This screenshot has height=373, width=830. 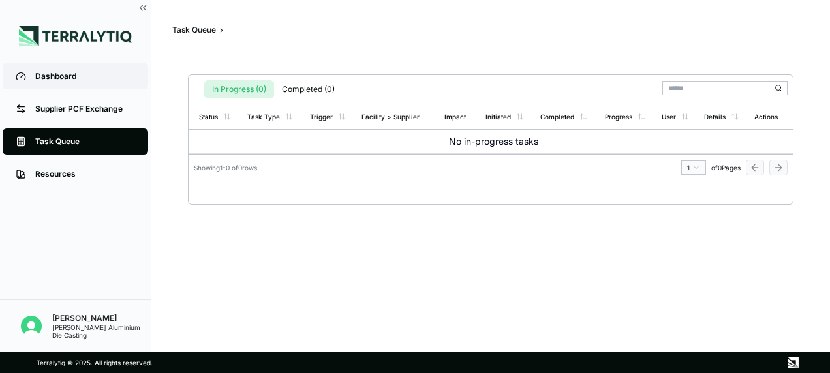 What do you see at coordinates (694, 168) in the screenshot?
I see `button: 1` at bounding box center [694, 168].